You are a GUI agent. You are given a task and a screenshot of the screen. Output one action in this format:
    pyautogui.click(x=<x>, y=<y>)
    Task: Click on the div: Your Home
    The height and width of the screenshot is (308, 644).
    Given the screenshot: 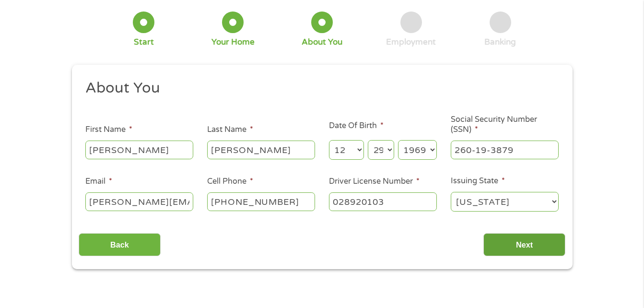 What is the action you would take?
    pyautogui.click(x=233, y=42)
    